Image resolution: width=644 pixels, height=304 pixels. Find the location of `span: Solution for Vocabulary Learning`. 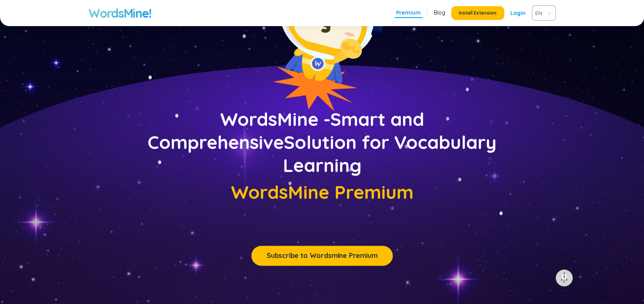

span: Solution for Vocabulary Learning is located at coordinates (390, 153).